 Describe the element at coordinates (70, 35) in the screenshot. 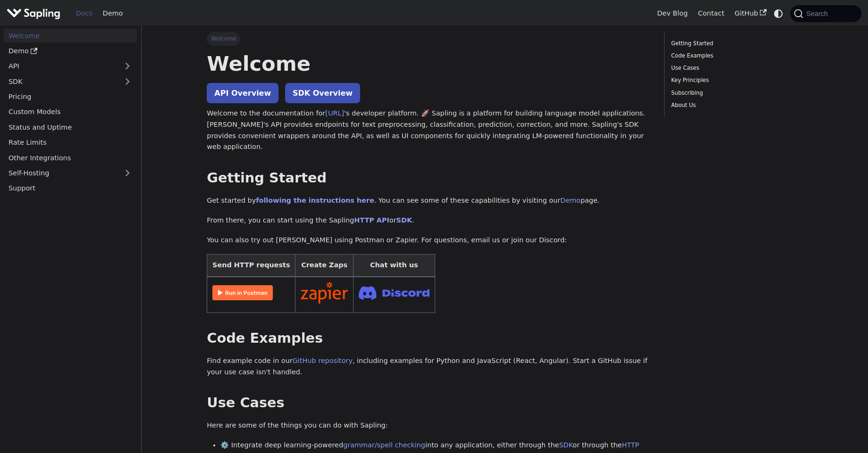

I see `a: Welcome` at that location.